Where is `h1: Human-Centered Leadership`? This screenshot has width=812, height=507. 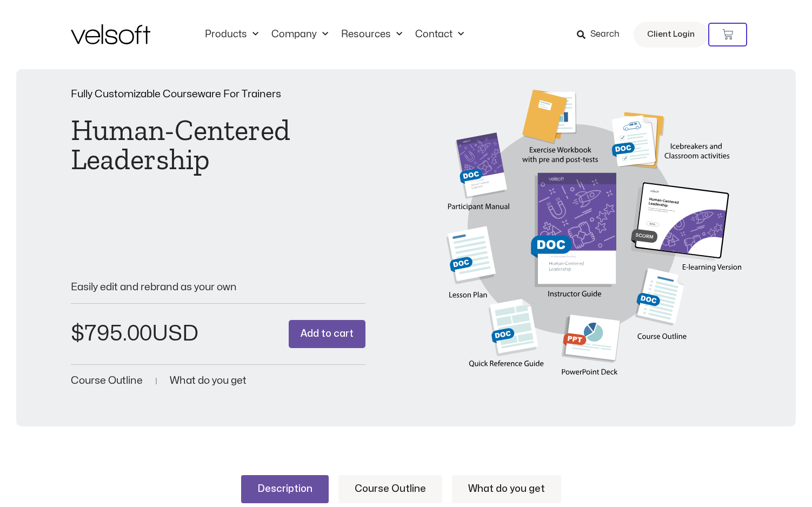
h1: Human-Centered Leadership is located at coordinates (218, 145).